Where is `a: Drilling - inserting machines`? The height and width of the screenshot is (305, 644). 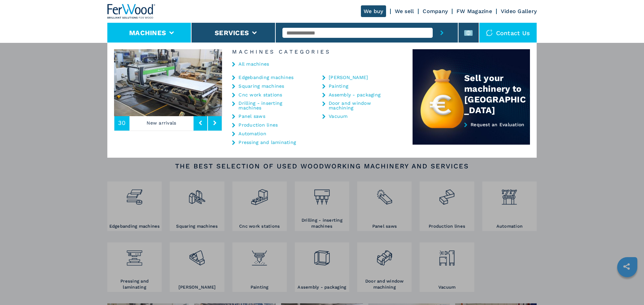 a: Drilling - inserting machines is located at coordinates (272, 106).